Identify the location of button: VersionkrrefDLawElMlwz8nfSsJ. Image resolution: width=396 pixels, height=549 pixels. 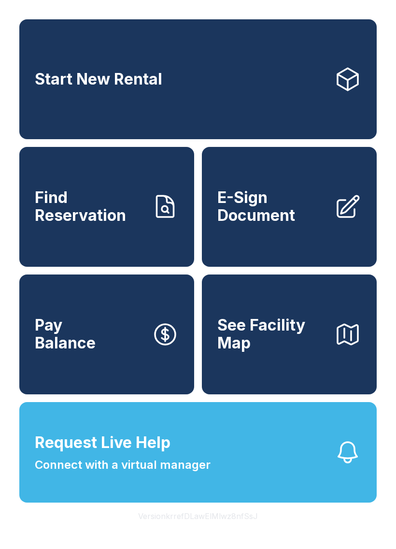
(198, 516).